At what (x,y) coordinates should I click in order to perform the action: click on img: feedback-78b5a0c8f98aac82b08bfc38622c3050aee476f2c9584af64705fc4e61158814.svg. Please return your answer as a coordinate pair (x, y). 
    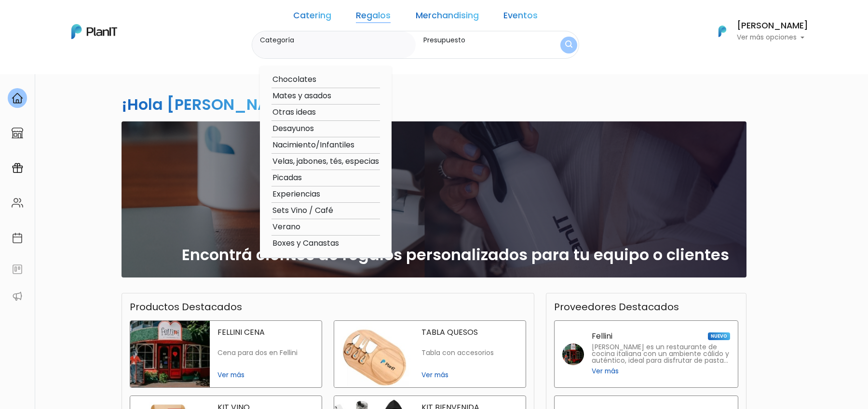
    Looking at the image, I should click on (17, 269).